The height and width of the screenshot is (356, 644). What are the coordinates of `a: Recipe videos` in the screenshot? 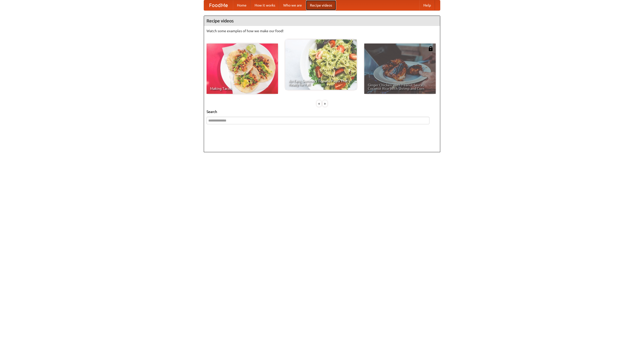 It's located at (321, 5).